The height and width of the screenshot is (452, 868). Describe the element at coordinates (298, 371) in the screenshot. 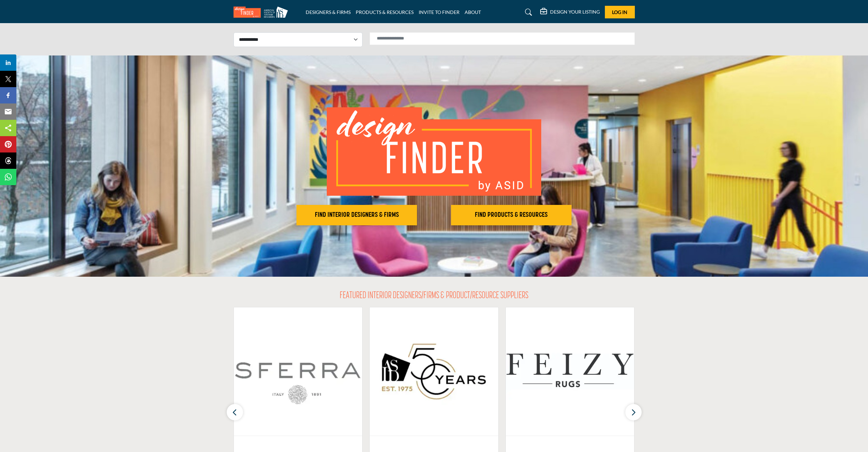

I see `img: Sferra Fine Linens LLC` at that location.